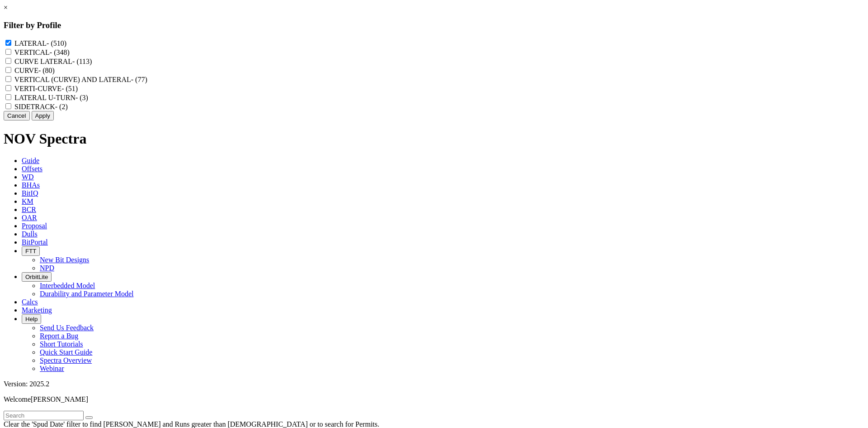  Describe the element at coordinates (30, 301) in the screenshot. I see `span: Calcs` at that location.